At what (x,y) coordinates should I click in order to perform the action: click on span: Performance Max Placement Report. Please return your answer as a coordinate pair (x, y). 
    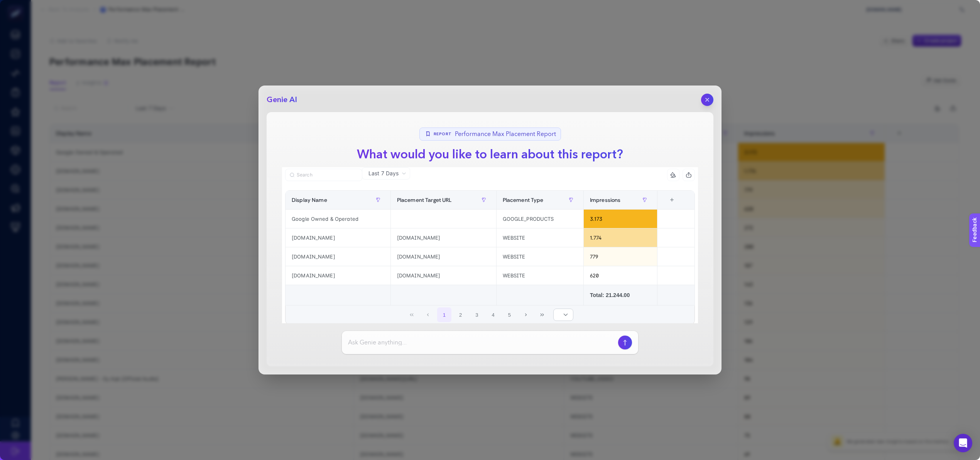
    Looking at the image, I should click on (505, 134).